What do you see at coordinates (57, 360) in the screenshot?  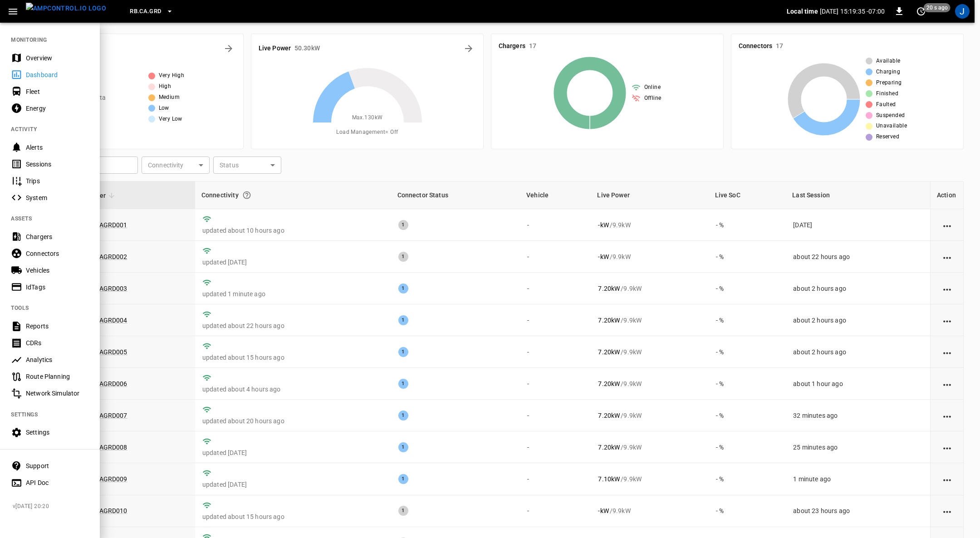 I see `div: Analytics` at bounding box center [57, 360].